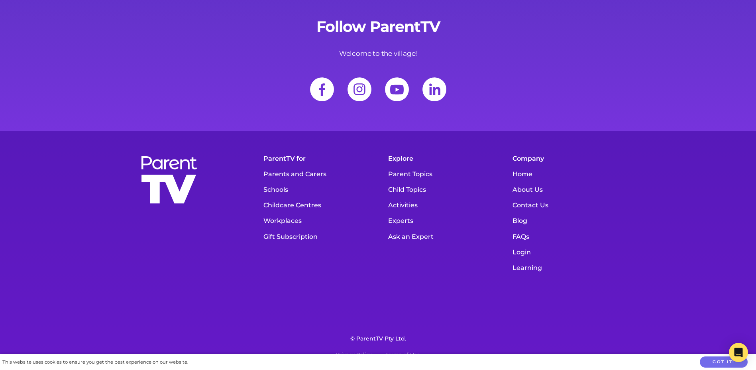 The width and height of the screenshot is (756, 370). I want to click on p: © ParentTV Pty Ltd., so click(378, 338).